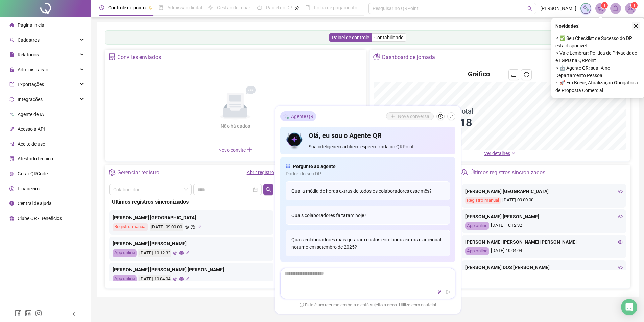 This screenshot has width=644, height=322. Describe the element at coordinates (351, 38) in the screenshot. I see `span: Painel de controle` at that location.